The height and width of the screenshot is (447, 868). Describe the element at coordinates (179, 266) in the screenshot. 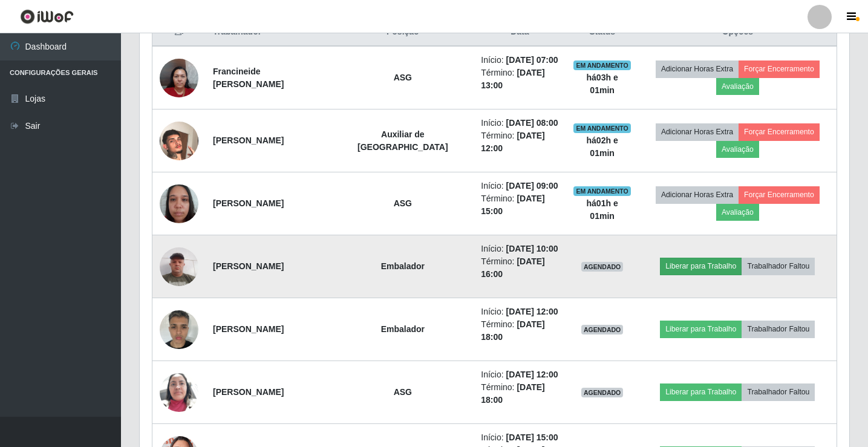

I see `img: 1709375112510.jpeg` at that location.